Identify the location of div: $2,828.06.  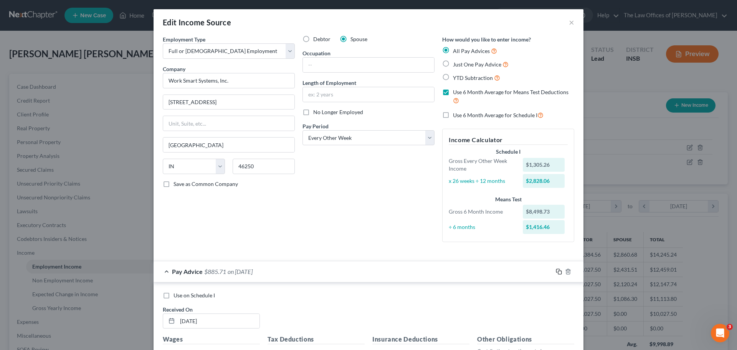
(544, 181).